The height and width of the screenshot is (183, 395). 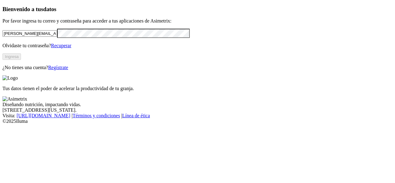 What do you see at coordinates (58, 67) in the screenshot?
I see `a: Regístrate` at bounding box center [58, 67].